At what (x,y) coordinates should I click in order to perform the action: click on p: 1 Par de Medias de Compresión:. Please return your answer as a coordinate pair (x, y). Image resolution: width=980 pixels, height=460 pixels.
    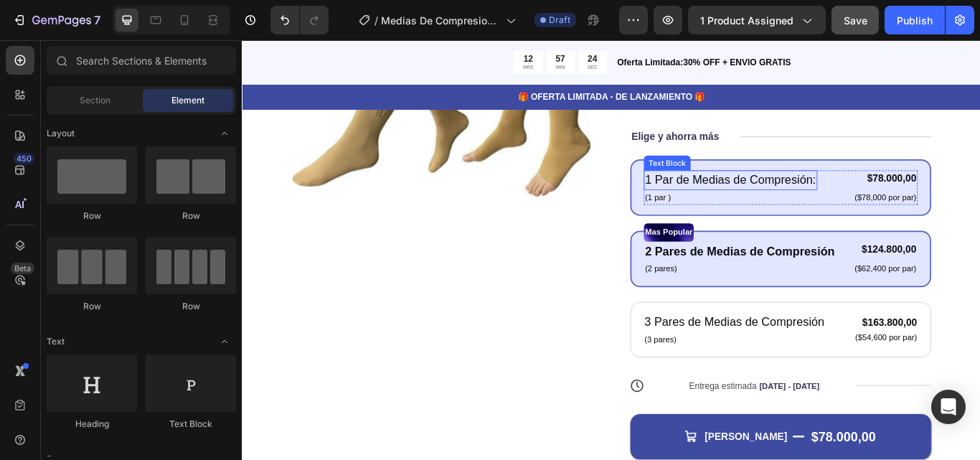
    Looking at the image, I should click on (569, 164).